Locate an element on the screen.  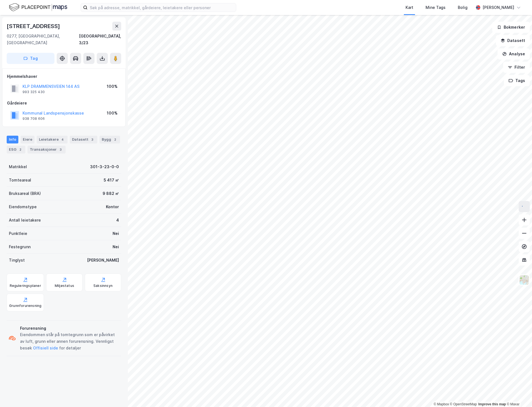
div: ESG is located at coordinates (16, 150).